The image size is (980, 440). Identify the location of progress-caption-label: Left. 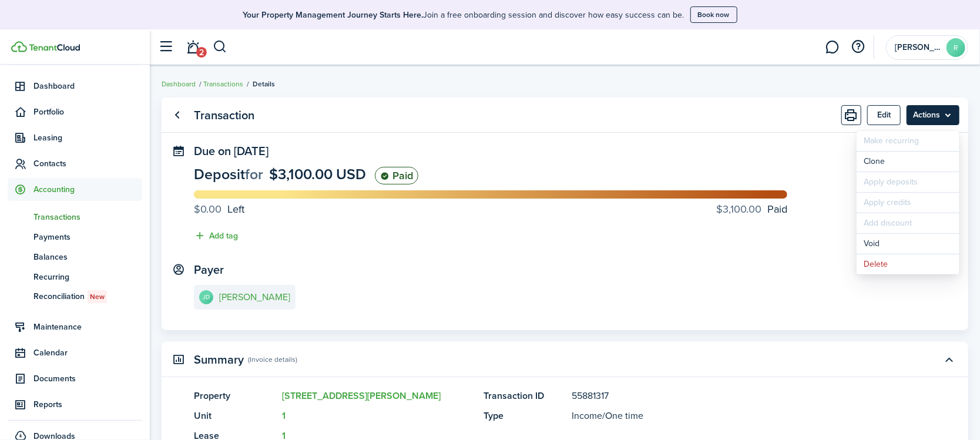
(219, 209).